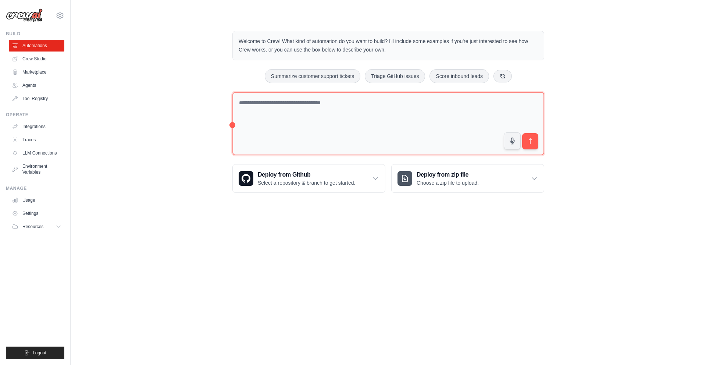 This screenshot has height=365, width=706. Describe the element at coordinates (36, 153) in the screenshot. I see `a: LLM Connections` at that location.